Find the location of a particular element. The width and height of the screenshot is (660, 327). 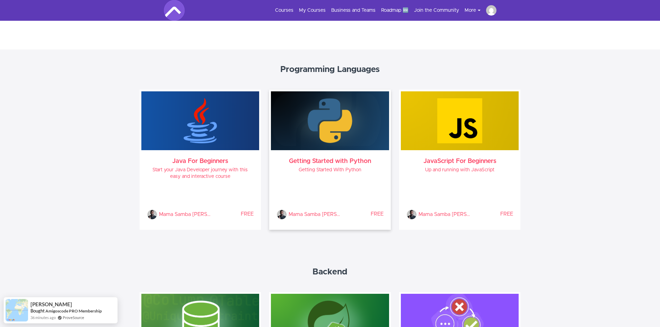

a: ProveSource is located at coordinates (73, 318).